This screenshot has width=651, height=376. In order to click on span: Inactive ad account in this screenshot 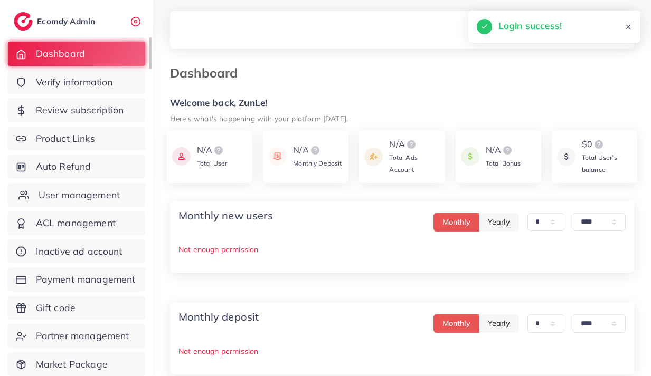, I will do `click(79, 252)`.